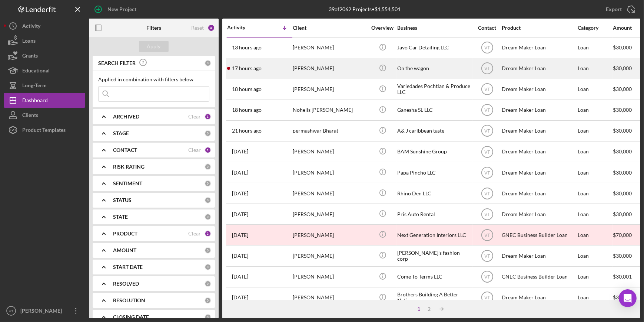 The width and height of the screenshot is (644, 322). Describe the element at coordinates (330, 28) in the screenshot. I see `div: Client` at that location.